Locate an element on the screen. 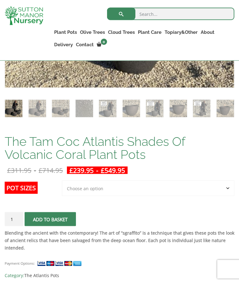  span: 0 is located at coordinates (104, 42).